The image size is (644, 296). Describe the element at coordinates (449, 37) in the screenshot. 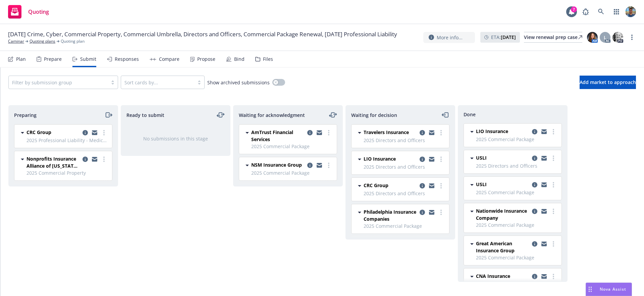

I see `button: More info...` at that location.